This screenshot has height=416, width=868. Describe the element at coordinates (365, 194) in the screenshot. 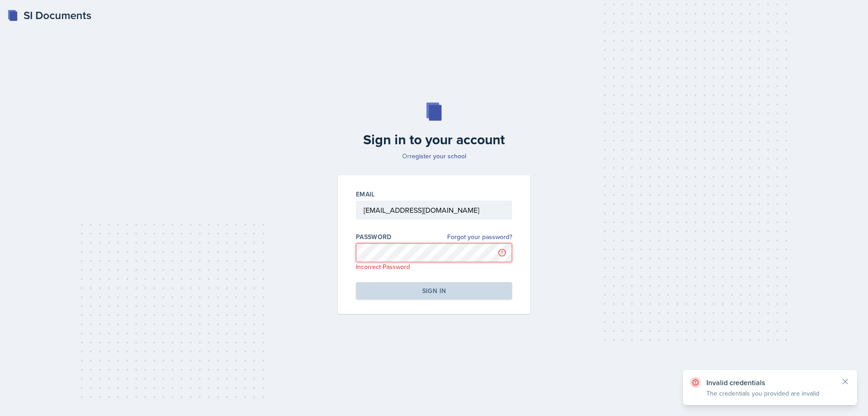

I see `label: Email` at that location.